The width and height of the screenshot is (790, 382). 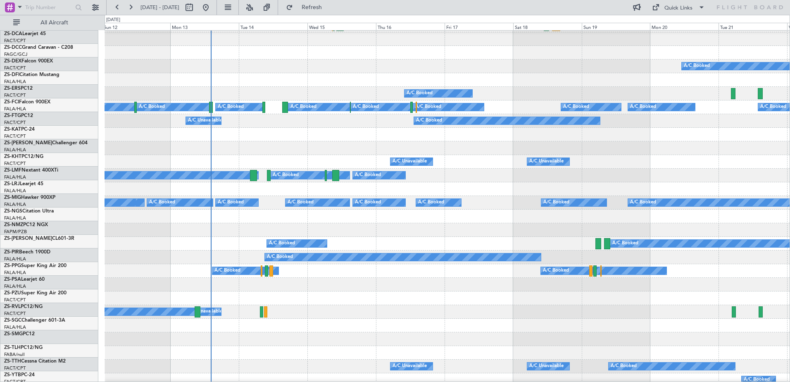 What do you see at coordinates (12, 129) in the screenshot?
I see `span: ZS-KAT` at bounding box center [12, 129].